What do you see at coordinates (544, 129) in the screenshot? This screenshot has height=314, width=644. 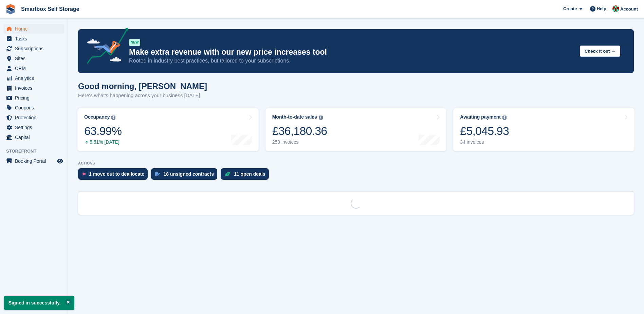 I see `a: Awaiting payment £5,045.93 34 invoices` at bounding box center [544, 129].